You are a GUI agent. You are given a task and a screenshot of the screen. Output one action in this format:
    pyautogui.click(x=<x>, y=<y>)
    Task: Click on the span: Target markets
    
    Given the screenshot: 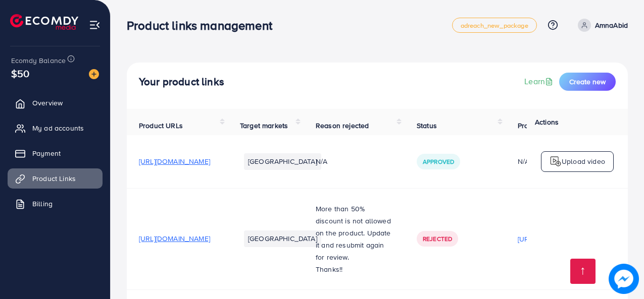 What is the action you would take?
    pyautogui.click(x=264, y=126)
    